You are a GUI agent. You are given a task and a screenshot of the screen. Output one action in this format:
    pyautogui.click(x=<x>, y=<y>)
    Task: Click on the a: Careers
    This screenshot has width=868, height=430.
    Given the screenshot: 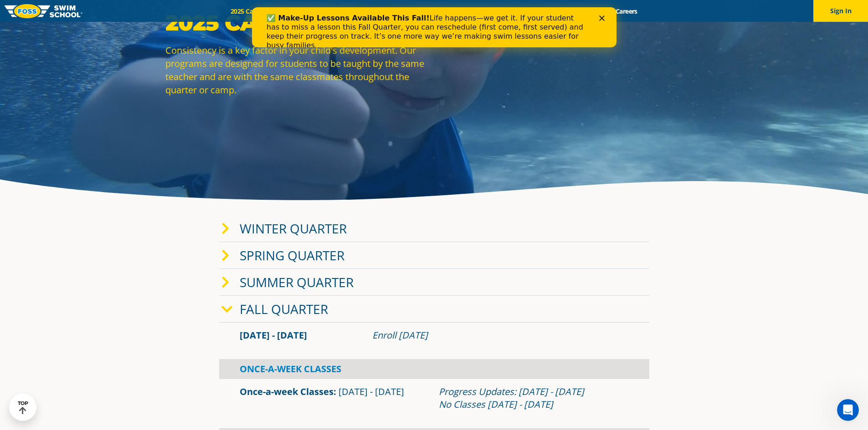 What is the action you would take?
    pyautogui.click(x=626, y=11)
    